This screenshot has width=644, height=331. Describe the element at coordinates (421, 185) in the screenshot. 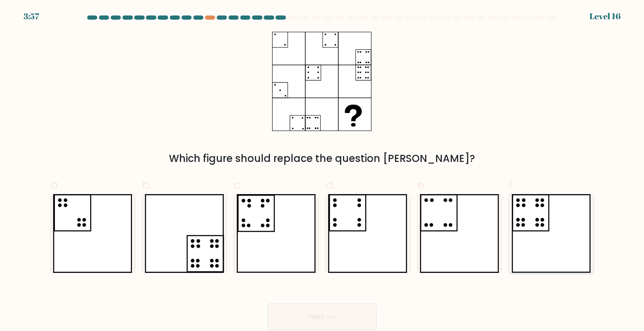

I see `span: e.` at that location.